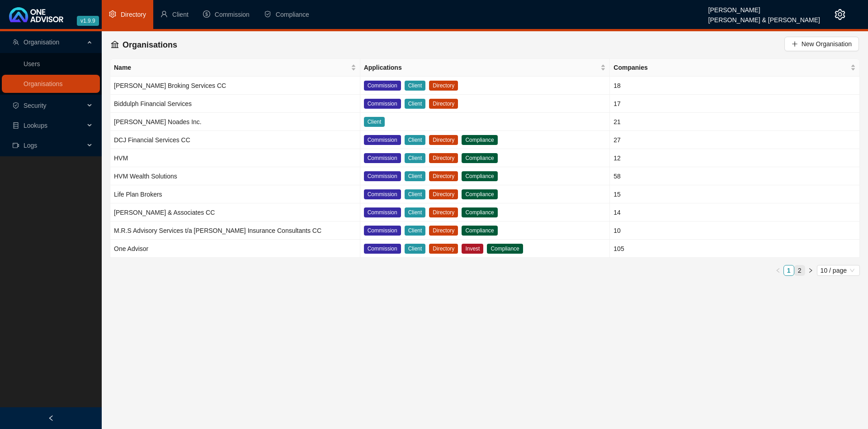  Describe the element at coordinates (207, 14) in the screenshot. I see `span: dollar` at that location.